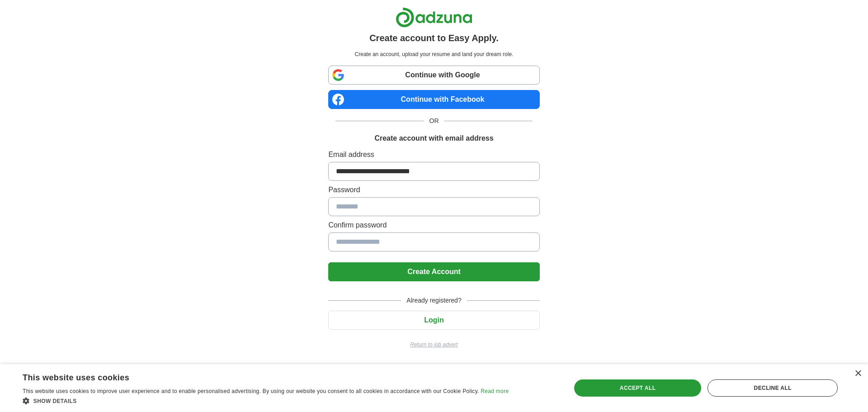  What do you see at coordinates (857, 373) in the screenshot?
I see `div: Close` at bounding box center [857, 373].